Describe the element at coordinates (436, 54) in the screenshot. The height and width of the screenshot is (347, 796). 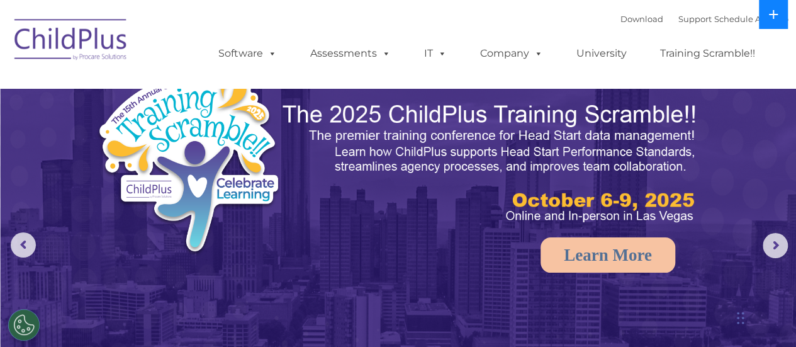
I see `a: IT` at that location.